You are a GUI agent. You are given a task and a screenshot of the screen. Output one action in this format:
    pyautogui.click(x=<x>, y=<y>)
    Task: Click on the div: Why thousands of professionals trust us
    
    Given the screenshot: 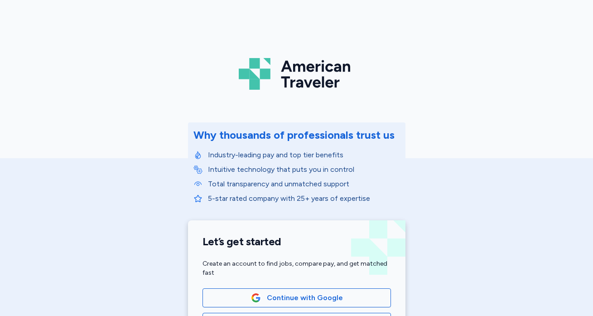 What is the action you would take?
    pyautogui.click(x=294, y=135)
    